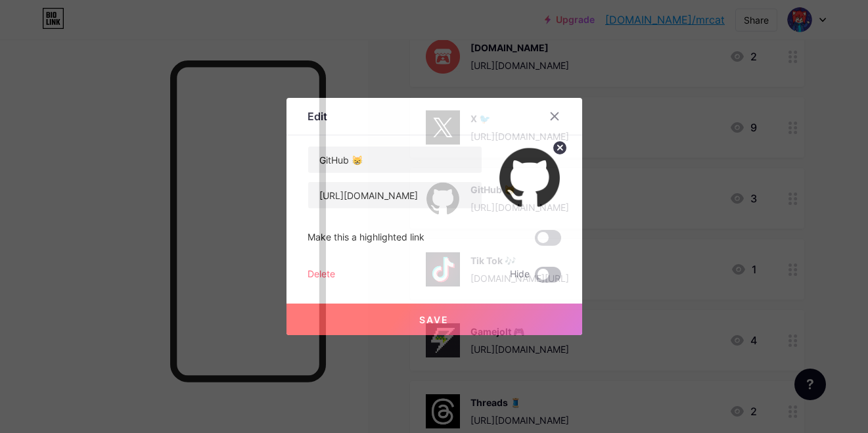  Describe the element at coordinates (395, 160) in the screenshot. I see `input: Title` at that location.